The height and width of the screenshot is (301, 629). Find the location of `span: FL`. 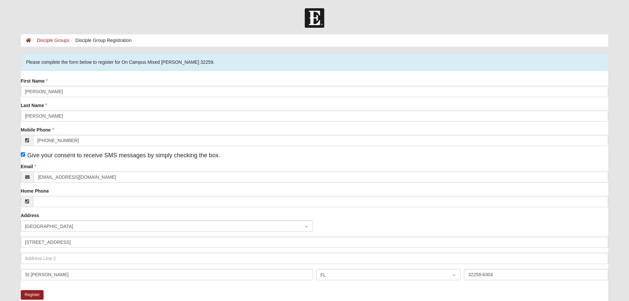

span: FL is located at coordinates (382, 275).